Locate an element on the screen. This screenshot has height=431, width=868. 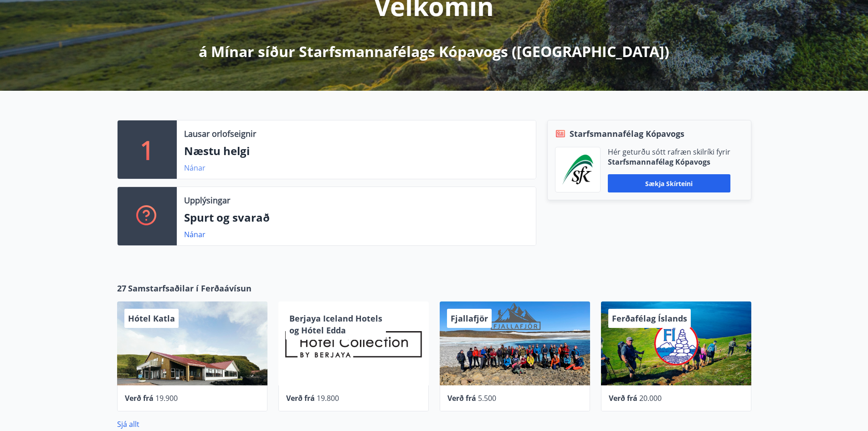
a: Sjá allt is located at coordinates (128, 424).